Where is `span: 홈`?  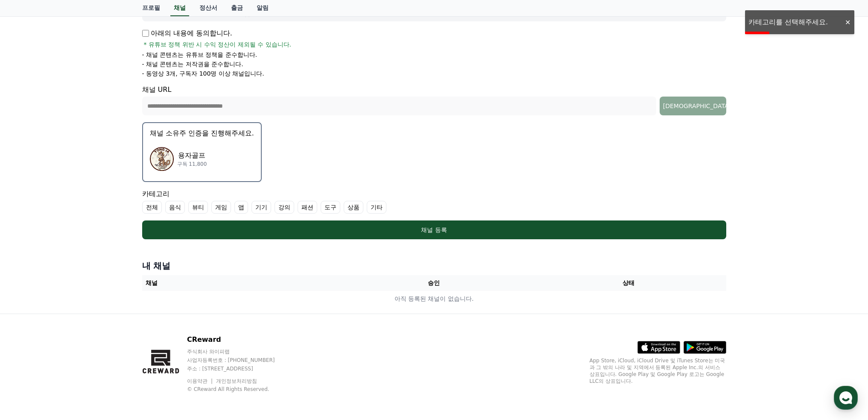
span: 홈 is located at coordinates (29, 287).